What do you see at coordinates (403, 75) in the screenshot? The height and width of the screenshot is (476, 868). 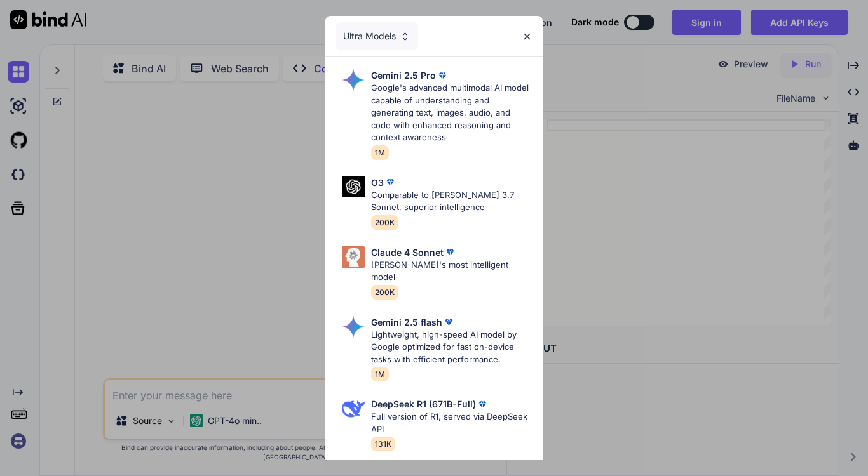 I see `p: Gemini 2.5 Pro` at bounding box center [403, 75].